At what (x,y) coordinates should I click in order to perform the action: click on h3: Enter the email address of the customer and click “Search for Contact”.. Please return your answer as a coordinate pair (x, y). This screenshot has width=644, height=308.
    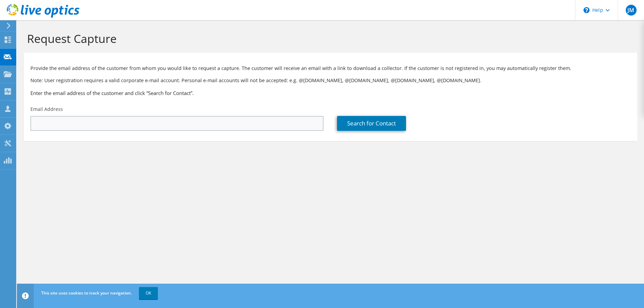
    Looking at the image, I should click on (331, 93).